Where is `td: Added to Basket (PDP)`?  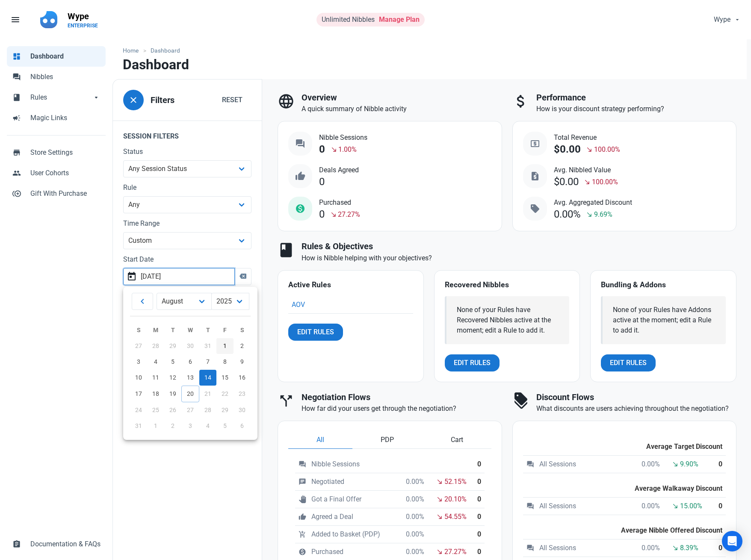 td: Added to Basket (PDP) is located at coordinates (348, 534).